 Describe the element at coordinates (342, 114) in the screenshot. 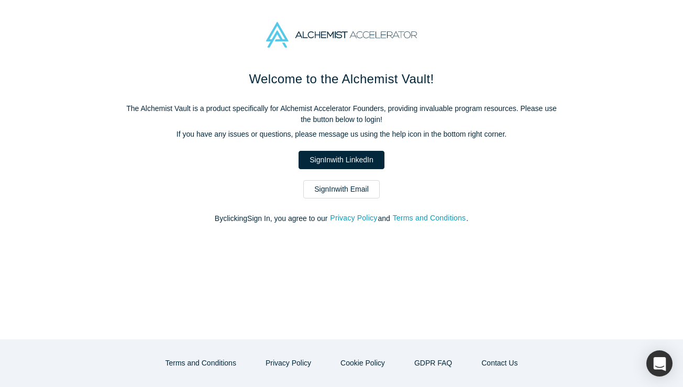

I see `p: The Alchemist Vault is a product specifically for Alchemist Accelerator Founders, providing inval...` at that location.